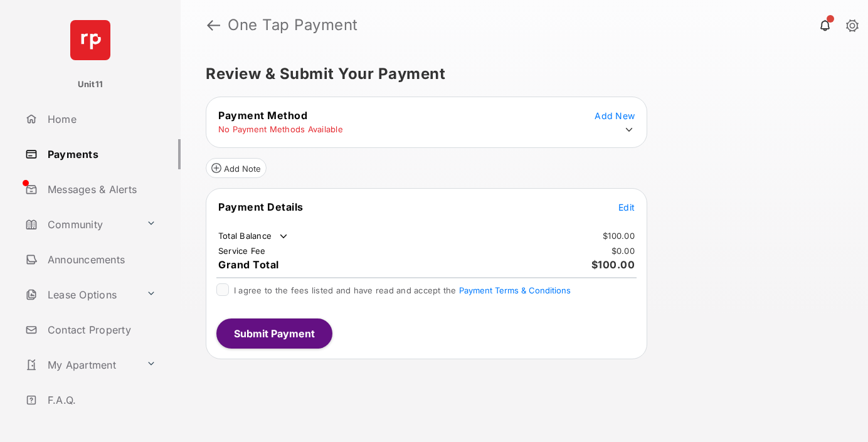 This screenshot has width=868, height=442. What do you see at coordinates (515, 290) in the screenshot?
I see `button: I agree to the fees listed and have read and accept the` at bounding box center [515, 290].